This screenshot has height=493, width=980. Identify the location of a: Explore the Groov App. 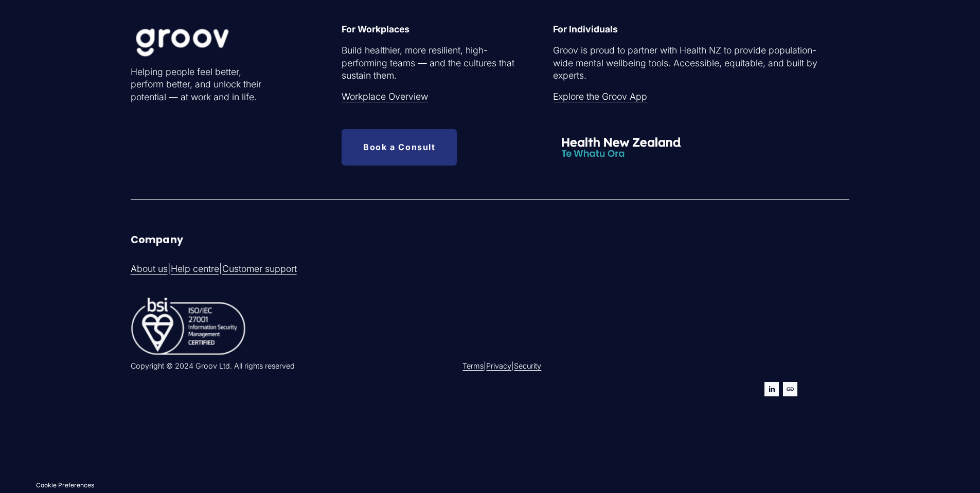
(599, 97).